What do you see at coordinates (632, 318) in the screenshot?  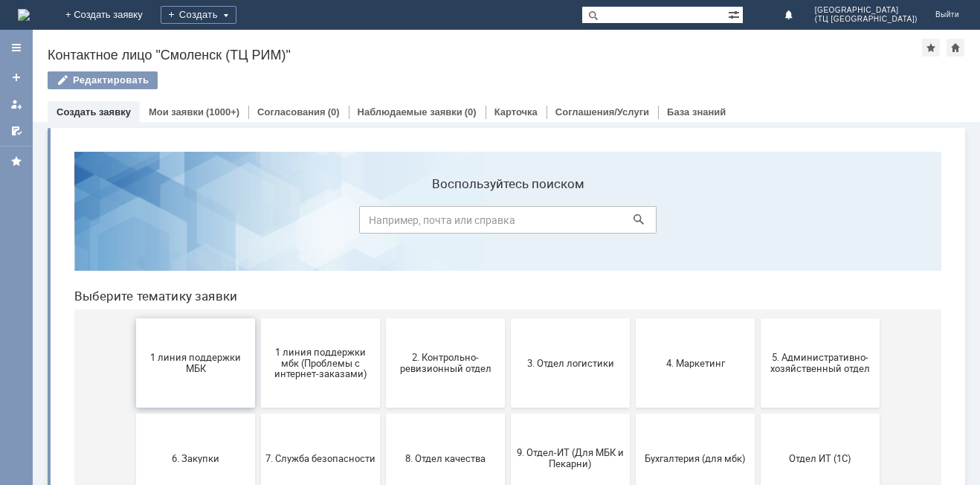 I see `button: Бухгалтерия (для мбк)` at bounding box center [632, 318].